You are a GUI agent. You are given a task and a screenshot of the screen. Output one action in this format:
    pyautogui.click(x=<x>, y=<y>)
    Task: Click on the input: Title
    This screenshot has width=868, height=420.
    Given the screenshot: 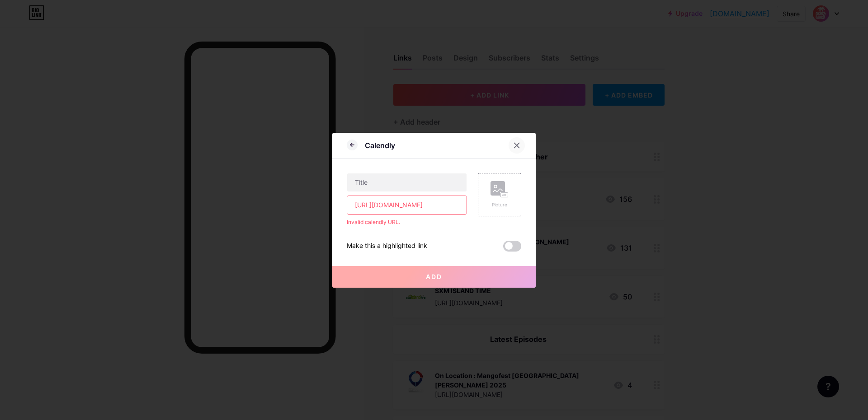 What is the action you would take?
    pyautogui.click(x=407, y=182)
    